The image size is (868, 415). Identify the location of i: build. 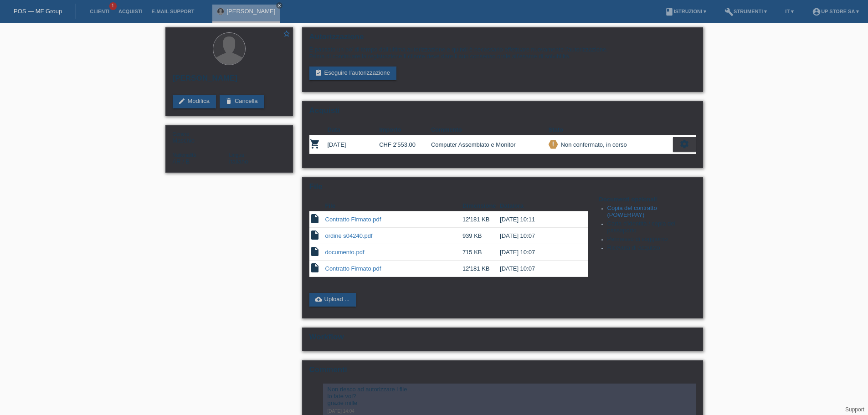
(729, 12).